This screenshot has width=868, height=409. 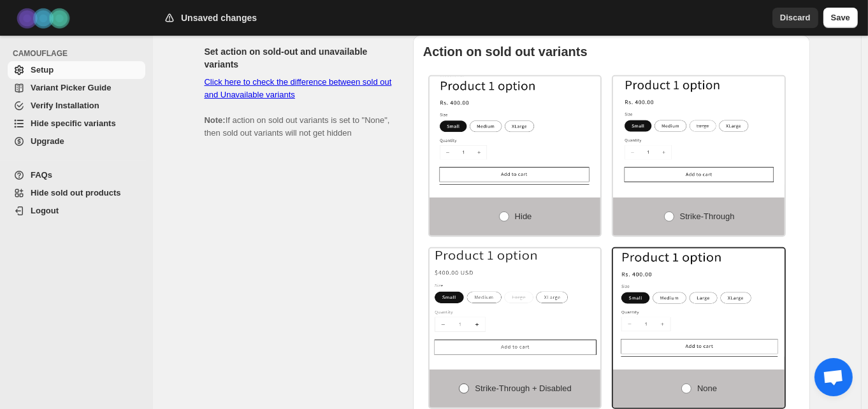 What do you see at coordinates (707, 388) in the screenshot?
I see `span: None` at bounding box center [707, 388].